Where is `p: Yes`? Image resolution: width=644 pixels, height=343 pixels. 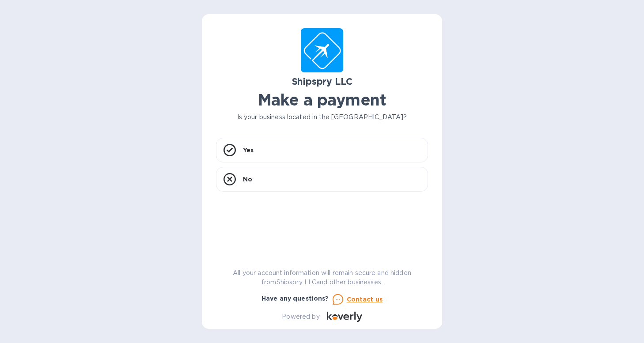 p: Yes is located at coordinates (248, 150).